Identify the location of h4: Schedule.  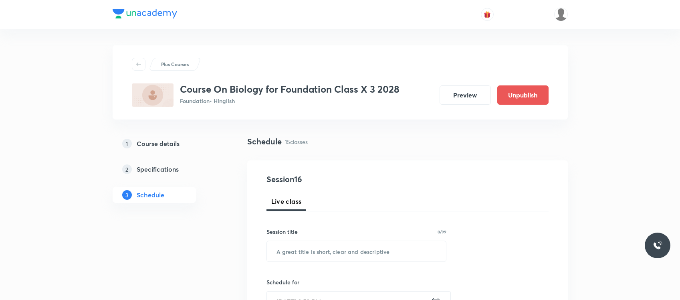
(265, 141).